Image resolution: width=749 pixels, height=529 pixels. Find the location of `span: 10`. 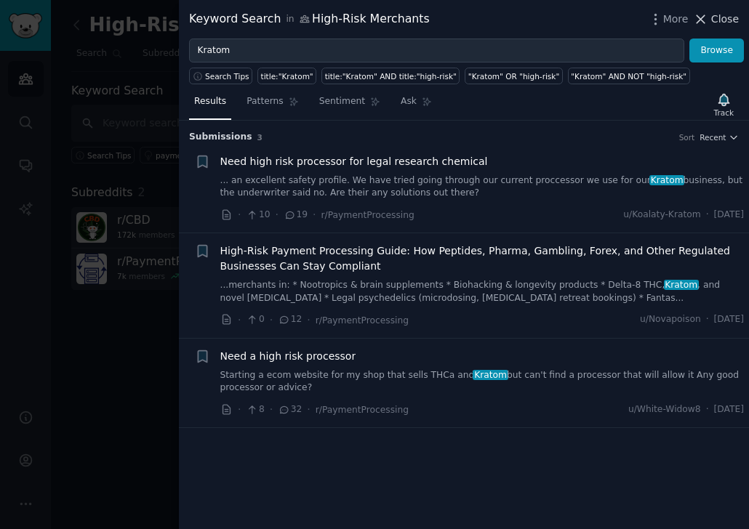

span: 10 is located at coordinates (257, 215).